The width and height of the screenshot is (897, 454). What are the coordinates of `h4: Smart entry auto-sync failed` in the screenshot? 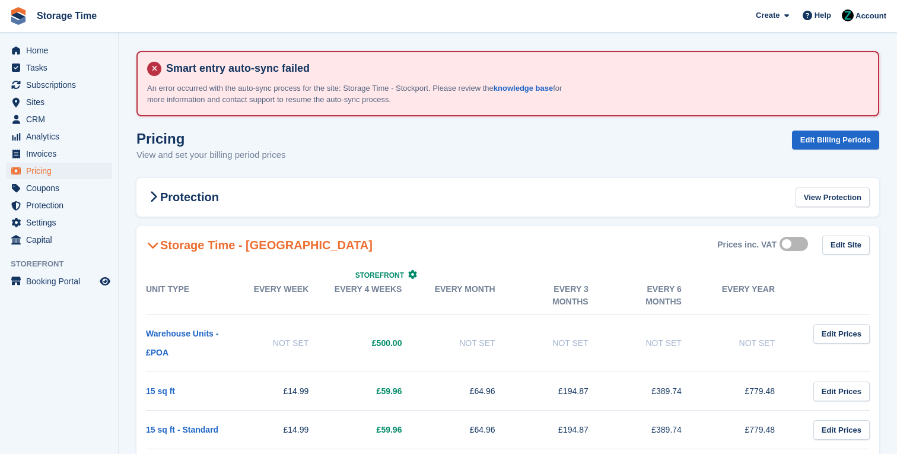 It's located at (515, 68).